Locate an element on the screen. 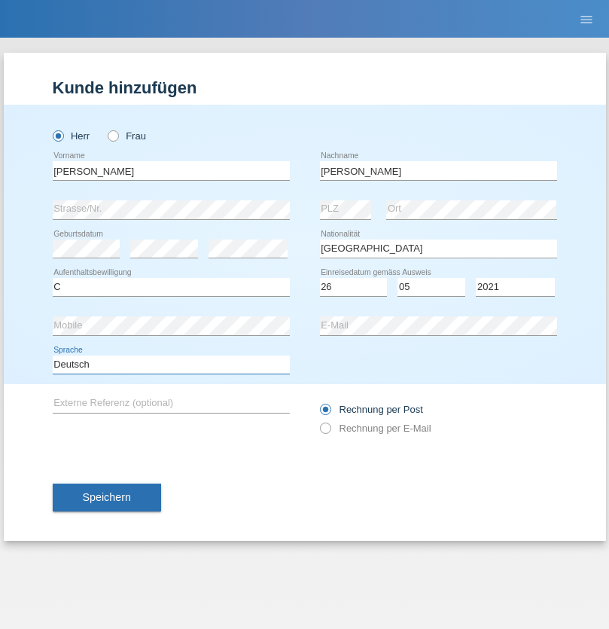  label: Rechnung per E-Mail is located at coordinates (376, 428).